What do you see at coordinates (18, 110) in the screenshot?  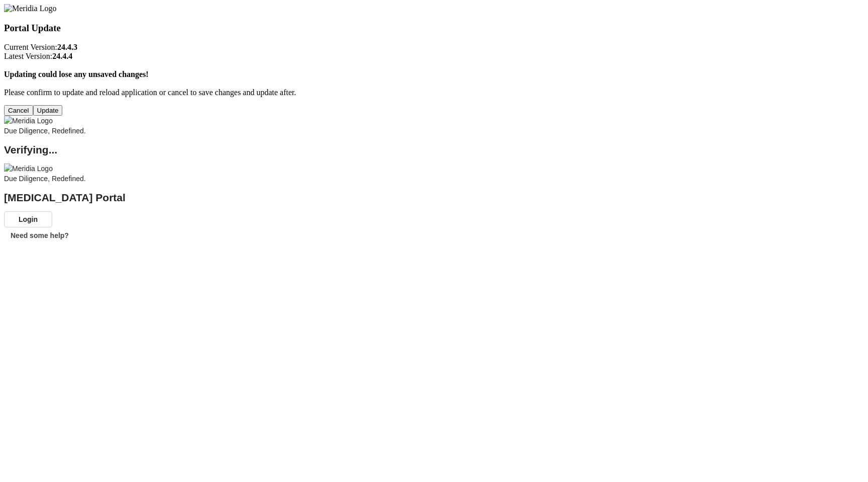 I see `button: Cancel` at bounding box center [18, 110].